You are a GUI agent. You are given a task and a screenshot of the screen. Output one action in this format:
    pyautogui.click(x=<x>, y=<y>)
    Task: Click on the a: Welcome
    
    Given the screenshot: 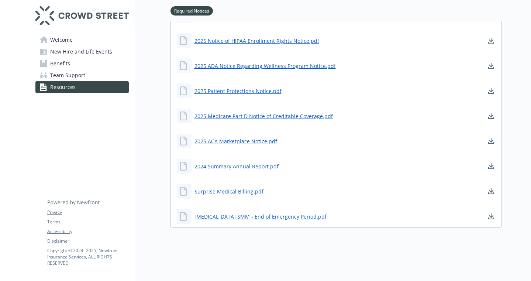 What is the action you would take?
    pyautogui.click(x=82, y=40)
    